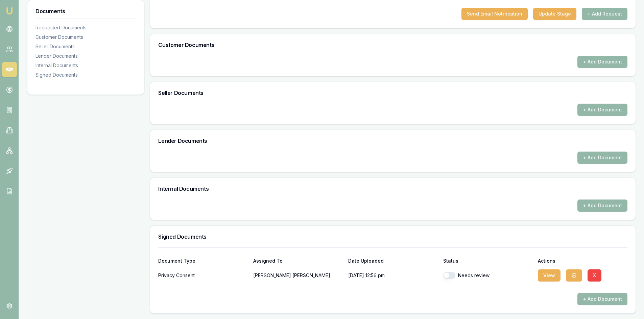 This screenshot has height=319, width=644. Describe the element at coordinates (85, 56) in the screenshot. I see `div: Lender Documents` at that location.